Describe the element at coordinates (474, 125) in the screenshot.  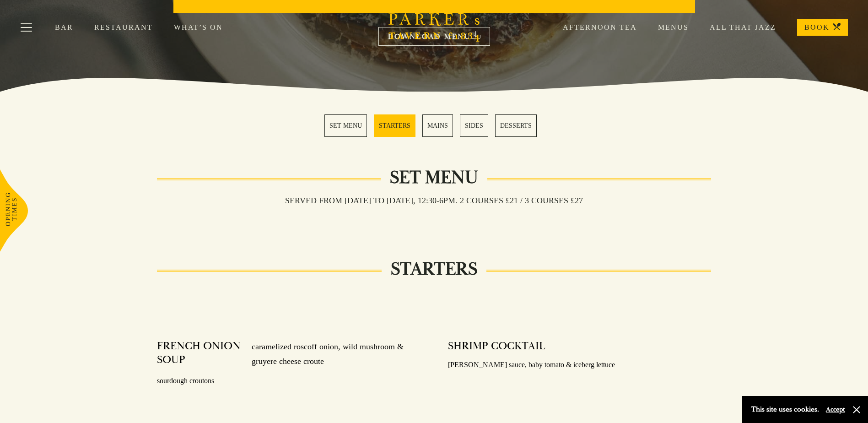
I see `a: 4 / 5` at that location.